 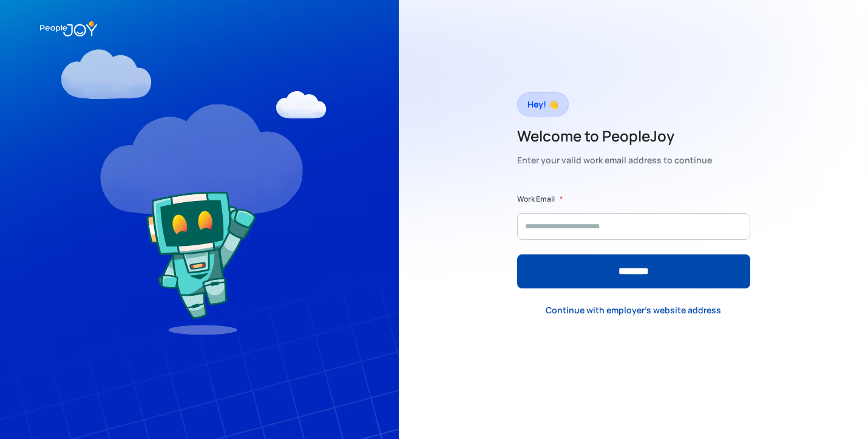 What do you see at coordinates (543, 104) in the screenshot?
I see `div: Hey! 👋` at bounding box center [543, 104].